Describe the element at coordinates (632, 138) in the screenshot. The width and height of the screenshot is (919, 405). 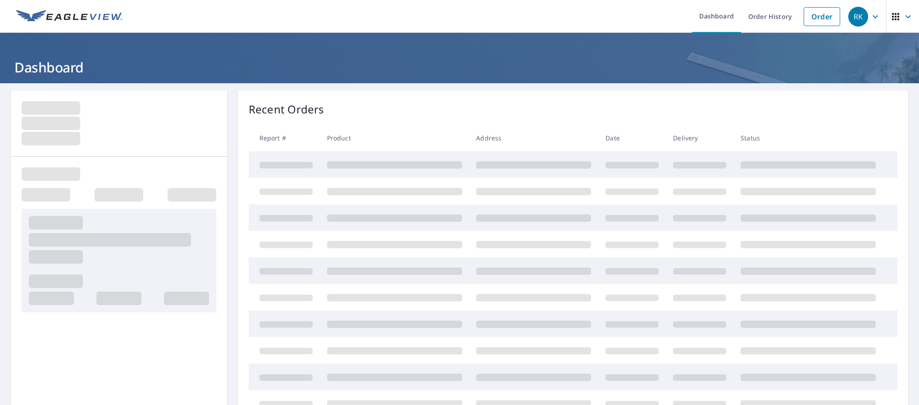
I see `th: Date` at that location.